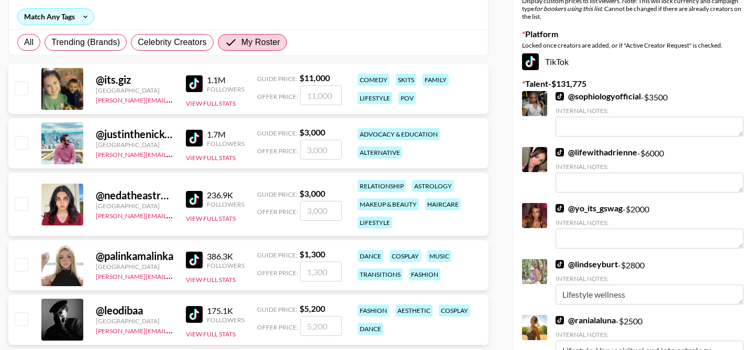 The image size is (754, 350). I want to click on div: dance, so click(370, 329).